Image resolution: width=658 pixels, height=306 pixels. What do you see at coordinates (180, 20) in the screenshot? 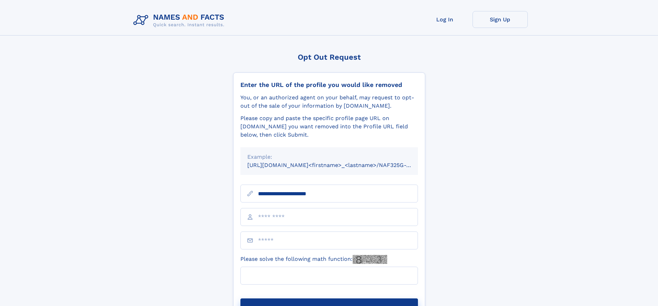
I see `img: Logo Names and Facts` at bounding box center [180, 20].